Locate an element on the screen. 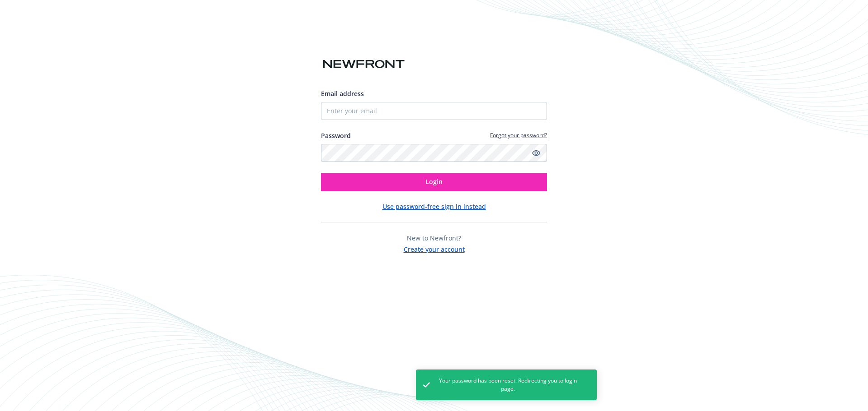 The height and width of the screenshot is (411, 868). a: Forgot your password? is located at coordinates (518, 135).